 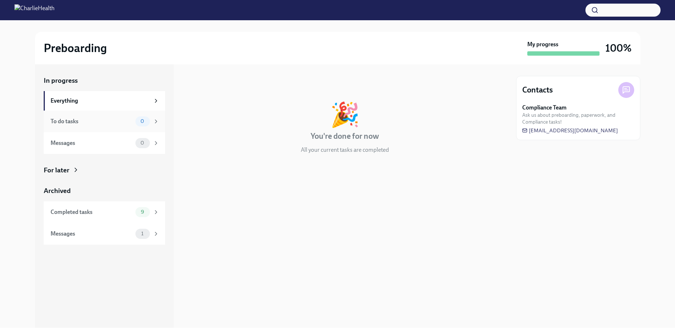 What do you see at coordinates (104, 80) in the screenshot?
I see `a: In progress` at bounding box center [104, 80].